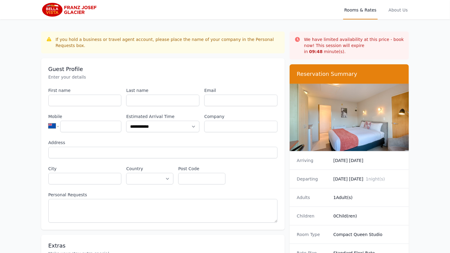  What do you see at coordinates (163, 245) in the screenshot?
I see `h3: Extras` at bounding box center [163, 245].